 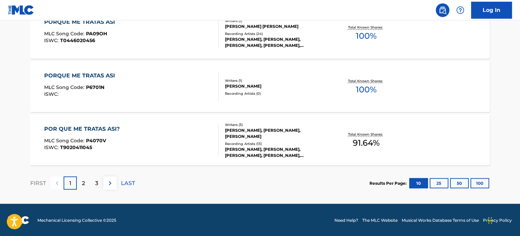 I want to click on p: LAST, so click(x=128, y=183).